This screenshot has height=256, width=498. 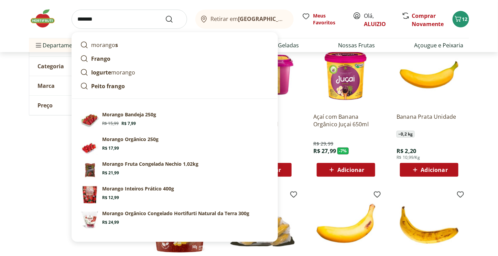 What do you see at coordinates (429, 121) in the screenshot?
I see `p: Banana Prata Unidade` at bounding box center [429, 121].